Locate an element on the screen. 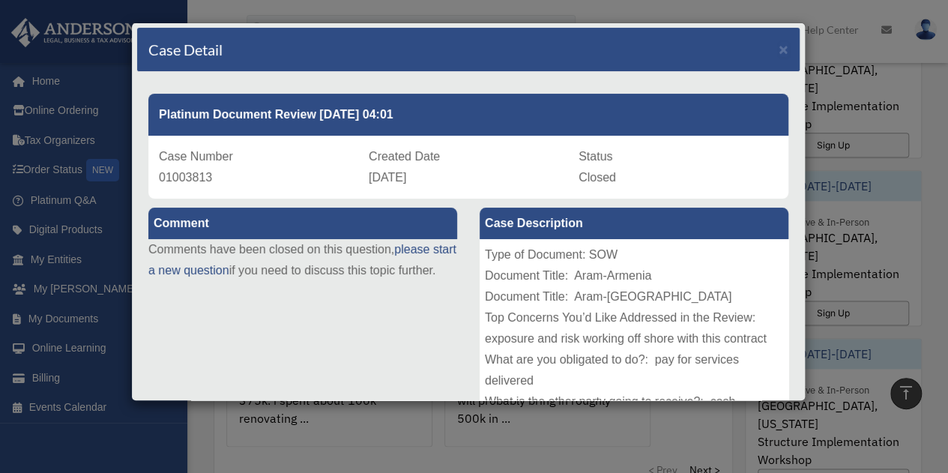 The width and height of the screenshot is (948, 473). h4: Case Detail is located at coordinates (185, 49).